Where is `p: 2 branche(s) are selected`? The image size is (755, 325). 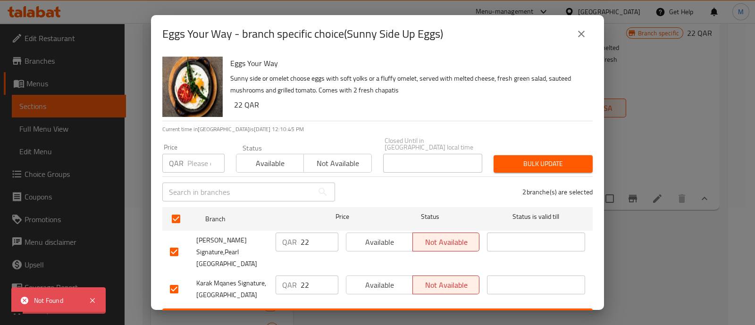
p: 2 branche(s) are selected is located at coordinates (557, 192).